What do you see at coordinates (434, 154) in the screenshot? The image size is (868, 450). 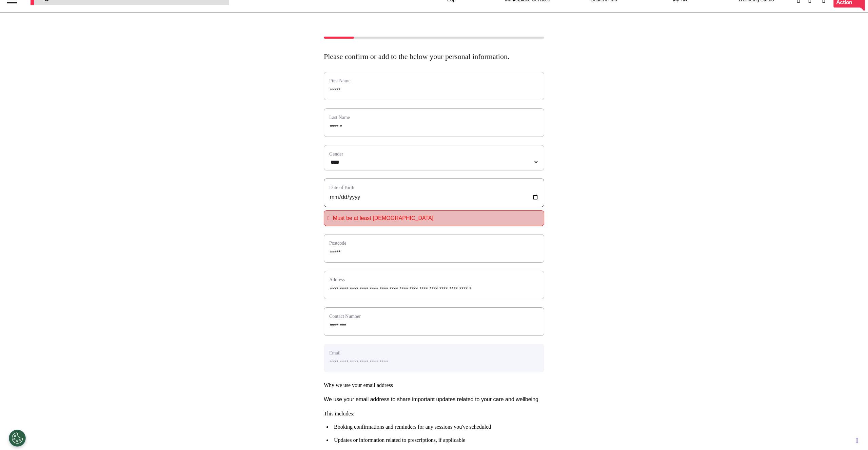 I see `label: Gender` at bounding box center [434, 154].